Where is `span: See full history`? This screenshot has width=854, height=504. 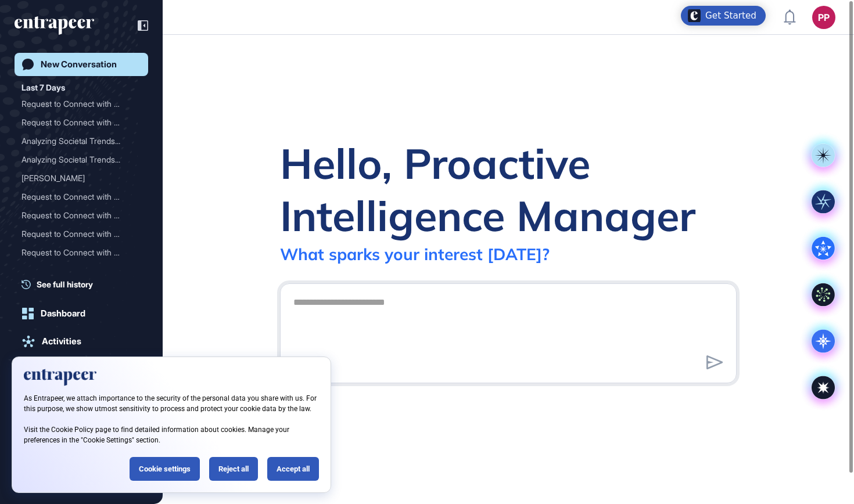
span: See full history is located at coordinates (64, 284).